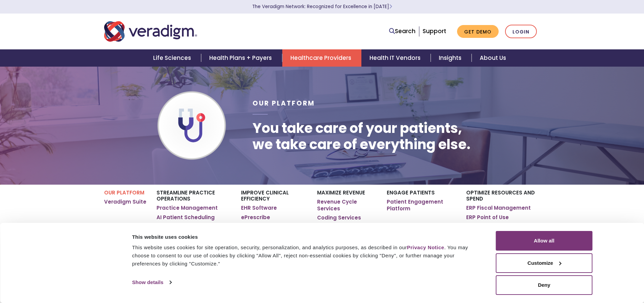 This screenshot has width=644, height=303. Describe the element at coordinates (150, 31) in the screenshot. I see `a: Veradigm logo` at that location.